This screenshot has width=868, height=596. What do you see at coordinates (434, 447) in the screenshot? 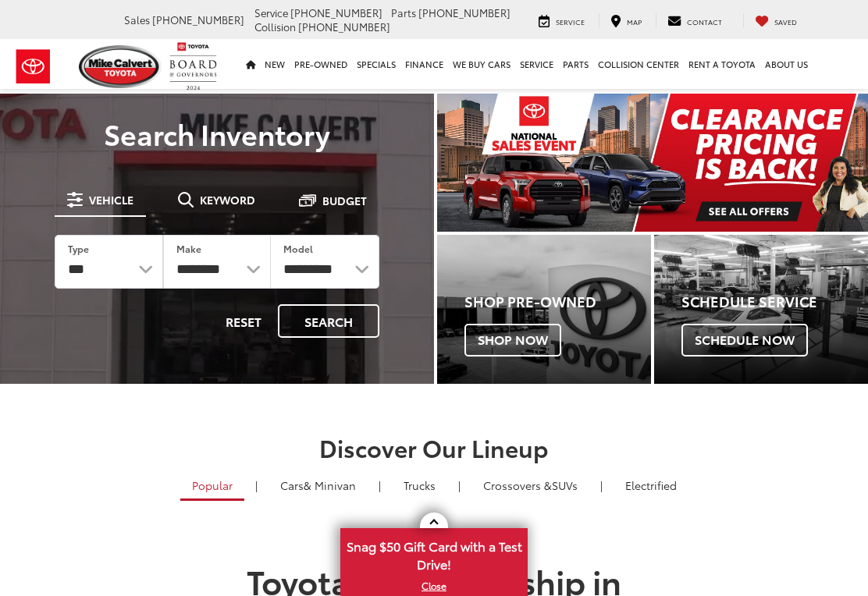
I see `h2: Discover Our Lineup` at bounding box center [434, 447].